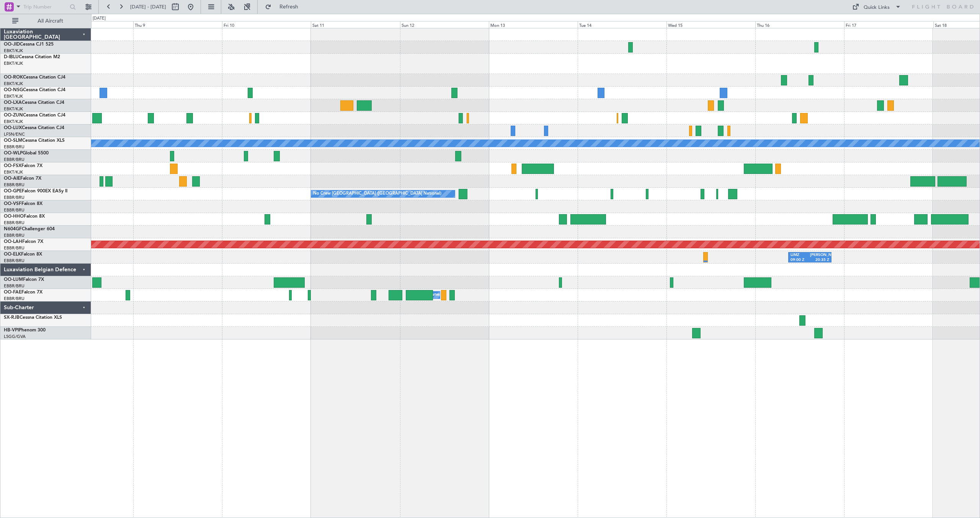 This screenshot has width=980, height=518. I want to click on span: OO-LUM, so click(13, 280).